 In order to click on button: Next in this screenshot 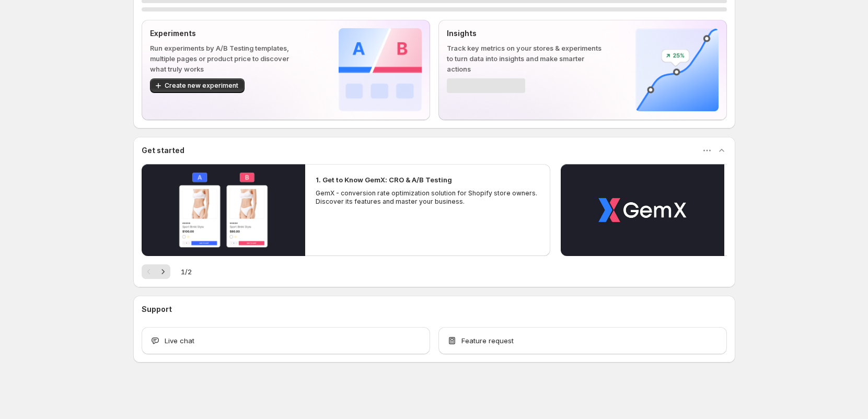, I will do `click(163, 271)`.